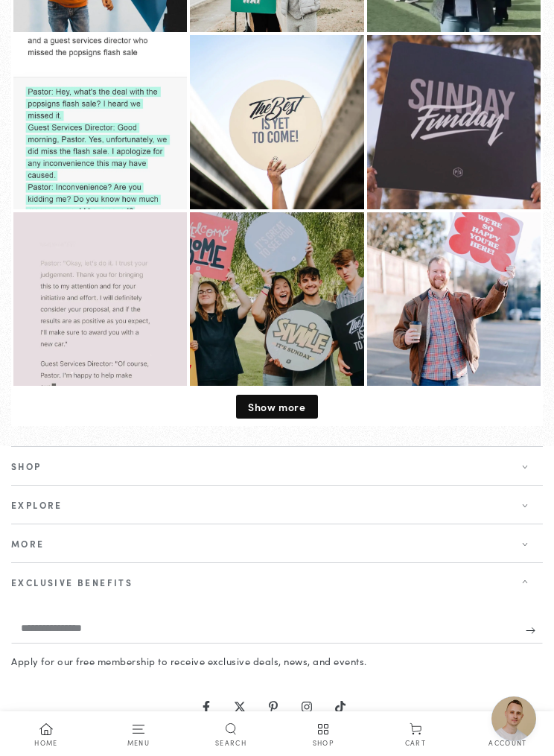  I want to click on span: Account, so click(507, 742).